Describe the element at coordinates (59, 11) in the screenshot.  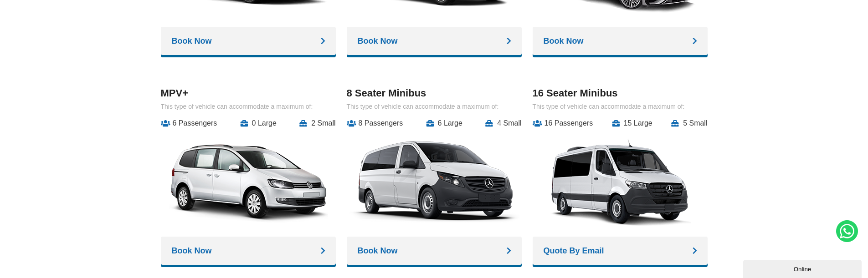
I see `div: Online` at that location.